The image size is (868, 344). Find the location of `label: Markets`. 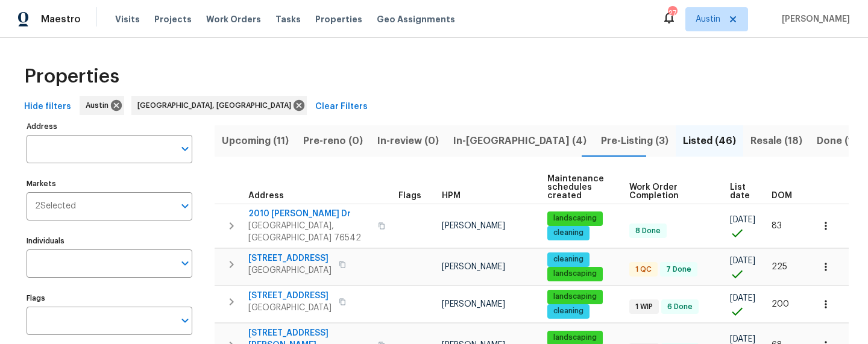

label: Markets is located at coordinates (109, 184).